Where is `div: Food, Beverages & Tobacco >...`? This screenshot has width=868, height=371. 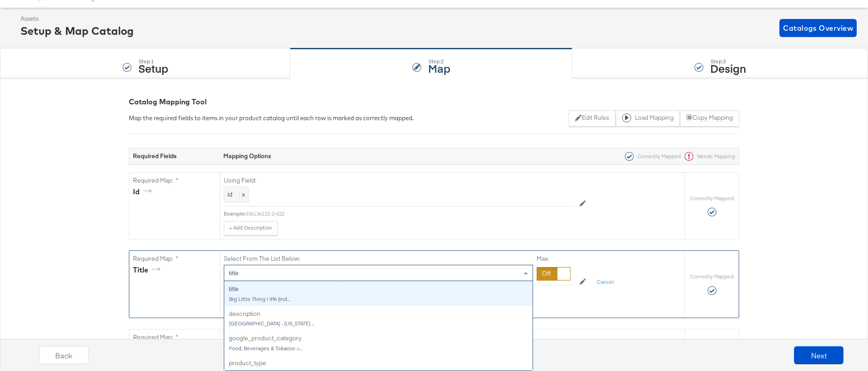
div: Food, Beverages & Tobacco >... is located at coordinates (378, 349).